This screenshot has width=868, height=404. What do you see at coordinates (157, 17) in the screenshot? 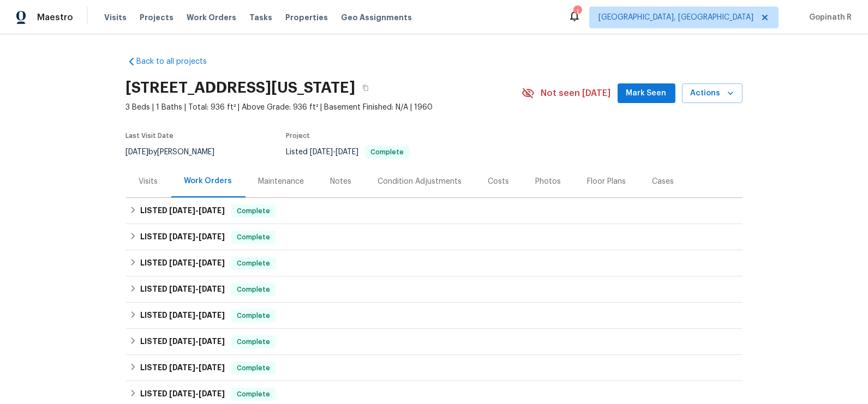
I see `span: Projects` at bounding box center [157, 17].